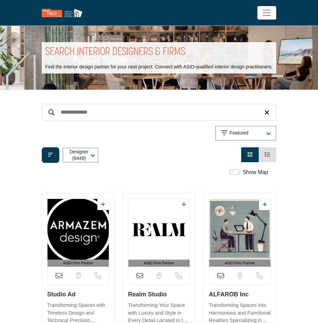 The image size is (318, 323). I want to click on p: Find the interior design partner for your next project. Connect with ASID-qualified interior desi..., so click(159, 67).